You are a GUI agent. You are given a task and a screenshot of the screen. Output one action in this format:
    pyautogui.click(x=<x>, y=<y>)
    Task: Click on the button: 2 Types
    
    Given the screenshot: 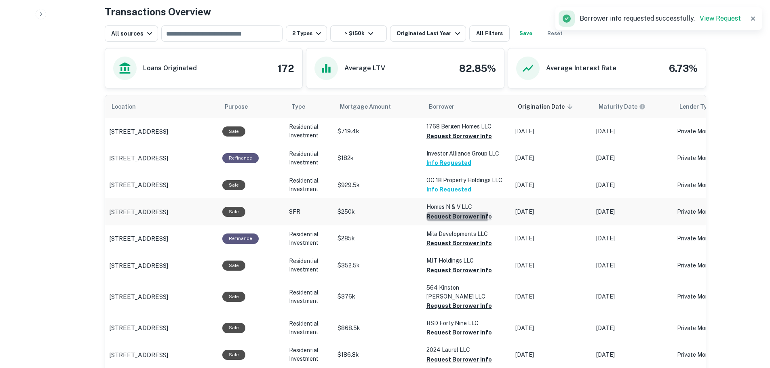 What is the action you would take?
    pyautogui.click(x=306, y=34)
    